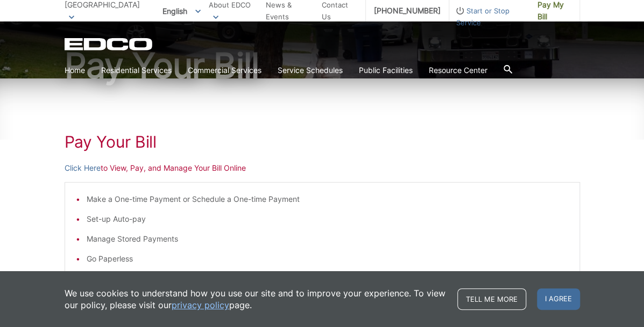 The image size is (644, 327). What do you see at coordinates (327, 259) in the screenshot?
I see `li: Go Paperless` at bounding box center [327, 259].